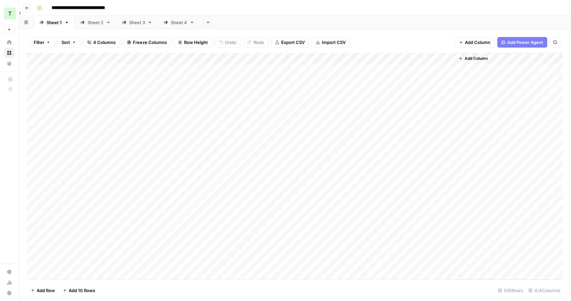 The width and height of the screenshot is (571, 301). I want to click on a: Your Data, so click(9, 63).